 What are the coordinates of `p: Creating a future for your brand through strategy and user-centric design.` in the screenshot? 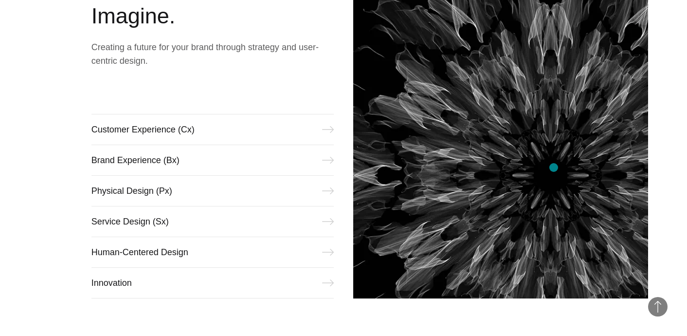 It's located at (213, 54).